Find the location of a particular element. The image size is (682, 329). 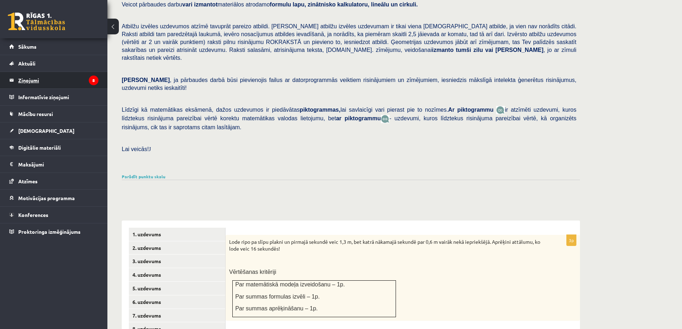

p: 3p is located at coordinates (572, 240).